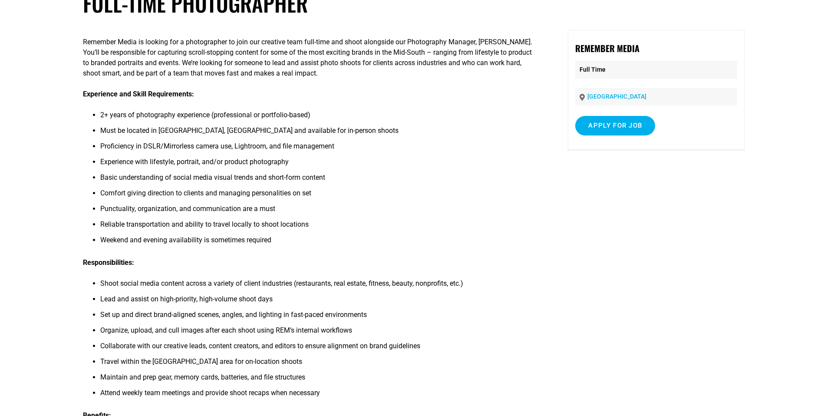  I want to click on li: Basic understanding of social media visual trends and short-form content, so click(318, 180).